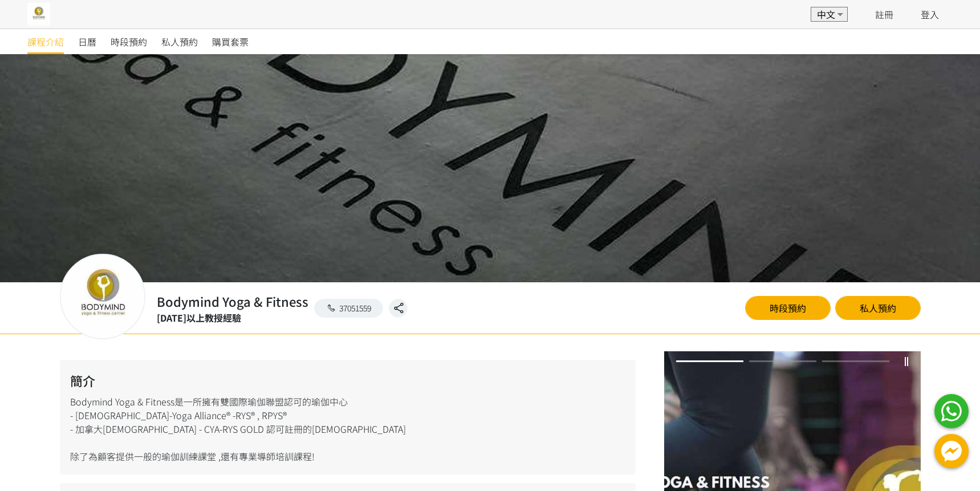  What do you see at coordinates (347, 380) in the screenshot?
I see `h2: 簡介` at bounding box center [347, 380].